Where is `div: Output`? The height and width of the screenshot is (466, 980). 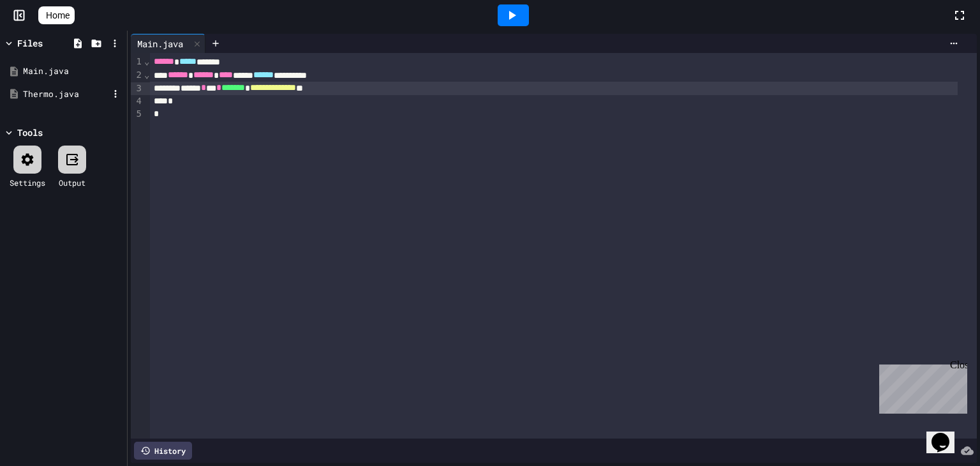 div: Output is located at coordinates (73, 182).